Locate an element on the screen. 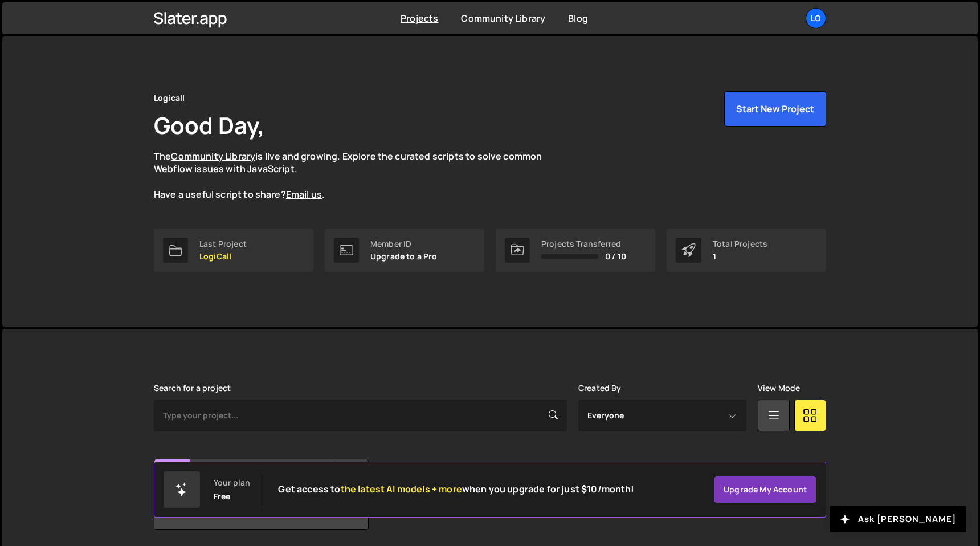 The height and width of the screenshot is (546, 980). label: Search for a project is located at coordinates (192, 388).